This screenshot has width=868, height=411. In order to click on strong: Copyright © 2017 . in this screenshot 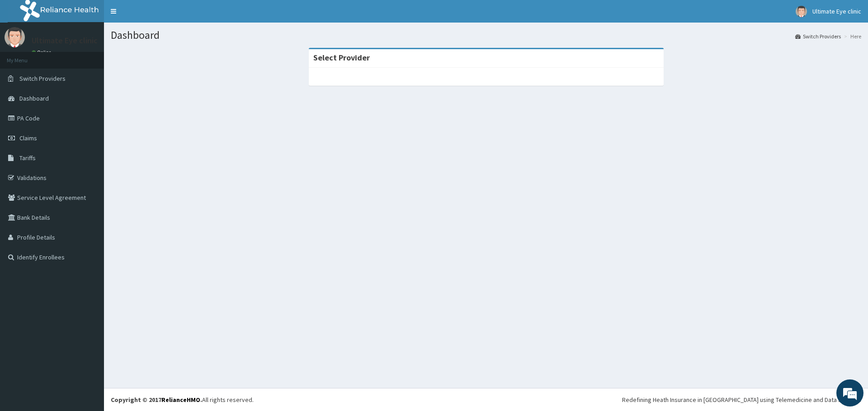, I will do `click(156, 400)`.